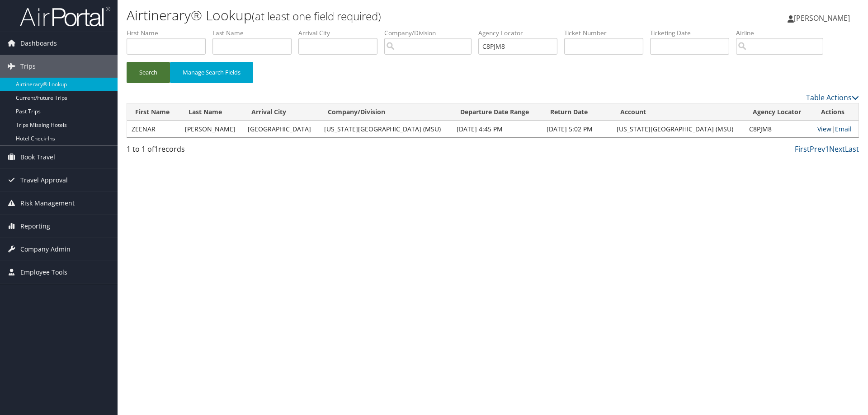 The height and width of the screenshot is (415, 868). Describe the element at coordinates (28, 66) in the screenshot. I see `span: Trips` at that location.